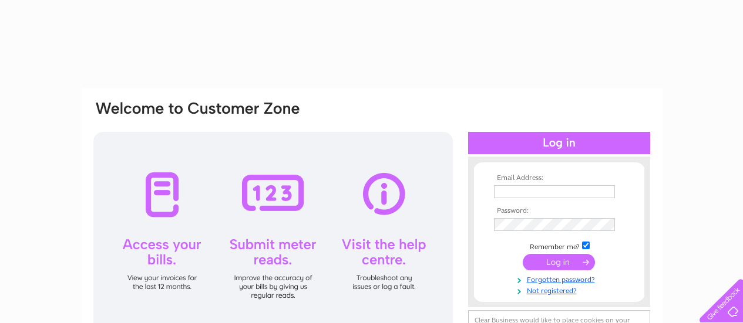 The image size is (743, 323). What do you see at coordinates (560, 290) in the screenshot?
I see `a: Not registered?` at bounding box center [560, 290].